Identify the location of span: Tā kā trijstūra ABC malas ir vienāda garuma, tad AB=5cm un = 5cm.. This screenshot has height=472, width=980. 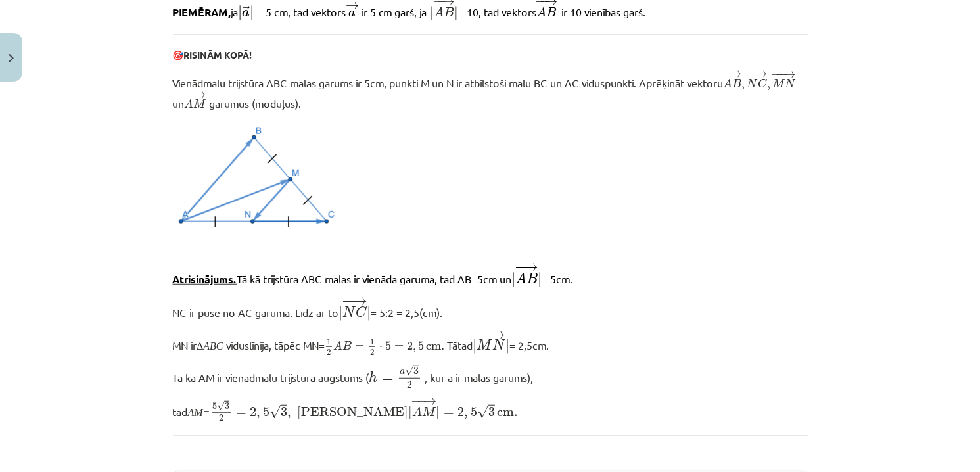
(405, 279).